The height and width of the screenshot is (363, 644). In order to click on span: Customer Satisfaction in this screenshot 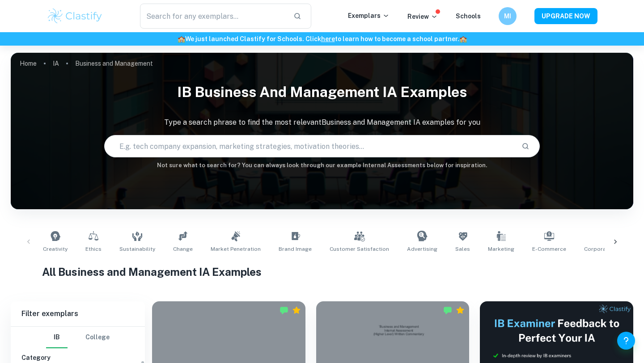, I will do `click(359, 249)`.